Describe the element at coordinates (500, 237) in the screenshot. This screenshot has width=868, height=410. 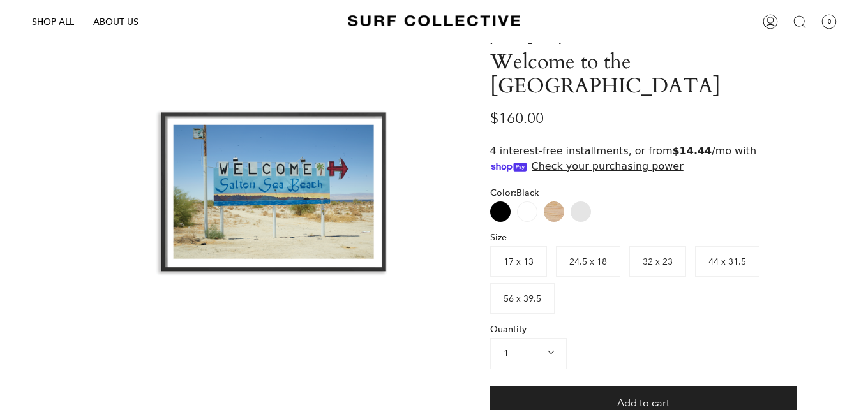
I see `span: Size` at that location.